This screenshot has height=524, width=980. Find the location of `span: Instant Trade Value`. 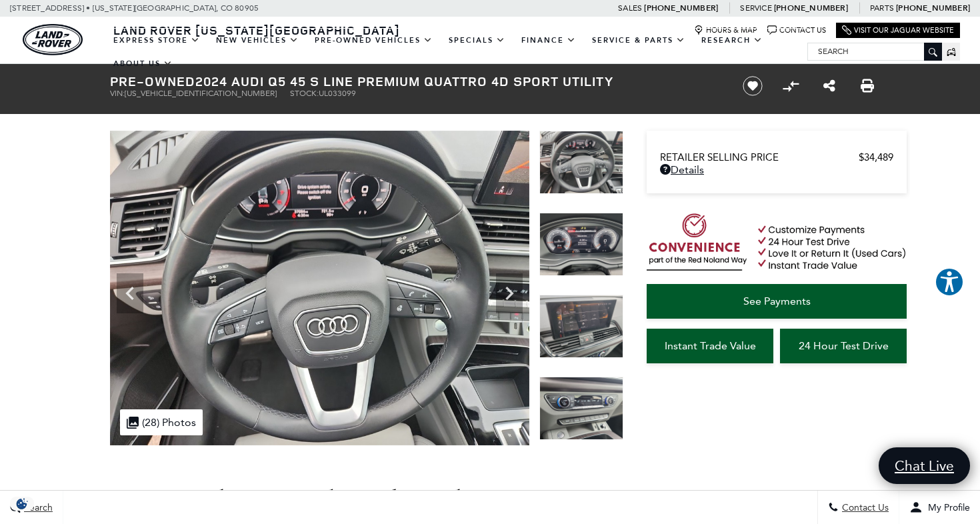

span: Instant Trade Value is located at coordinates (710, 346).